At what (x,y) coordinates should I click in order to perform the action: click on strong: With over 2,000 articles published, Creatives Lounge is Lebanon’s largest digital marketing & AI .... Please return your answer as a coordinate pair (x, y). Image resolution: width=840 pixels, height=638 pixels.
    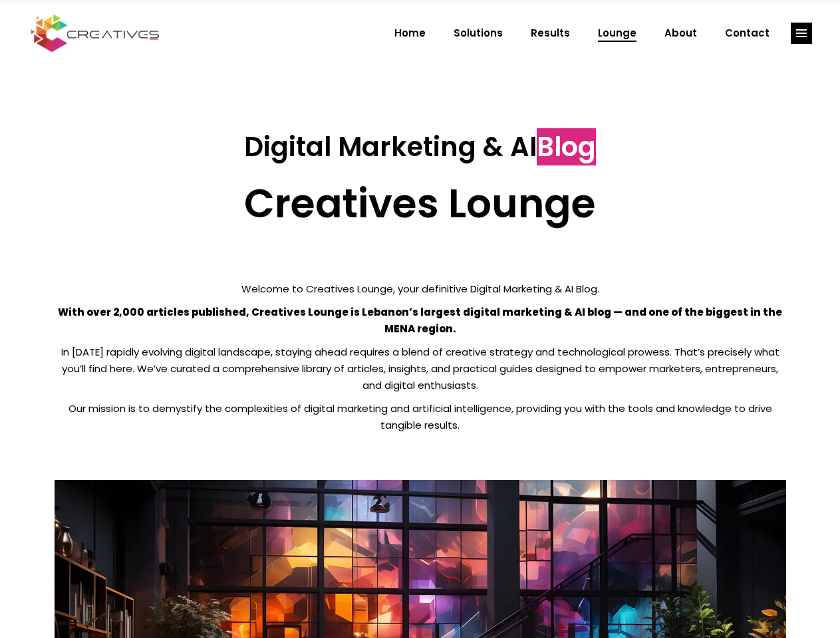
    Looking at the image, I should click on (420, 320).